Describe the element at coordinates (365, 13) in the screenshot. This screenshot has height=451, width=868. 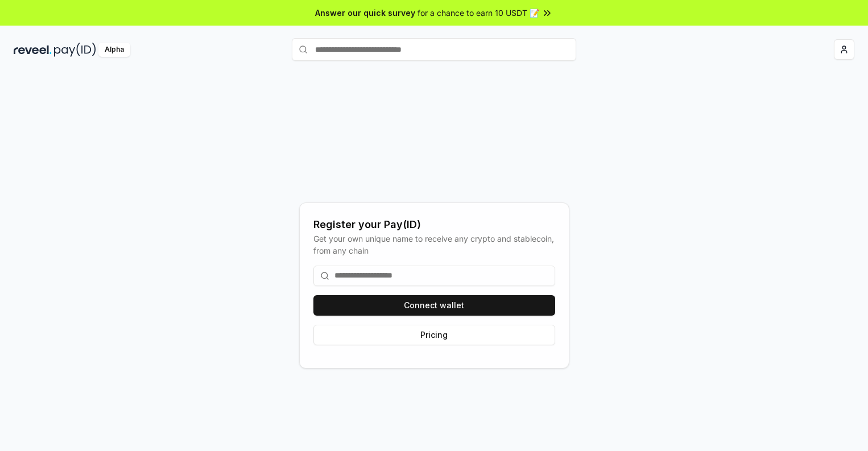
I see `span: Answer our quick survey` at that location.